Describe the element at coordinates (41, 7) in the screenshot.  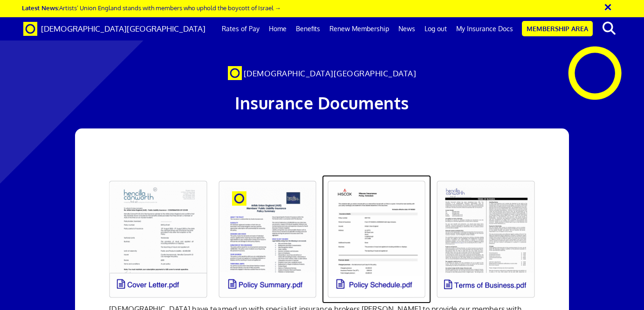
I see `strong: Latest News:` at that location.